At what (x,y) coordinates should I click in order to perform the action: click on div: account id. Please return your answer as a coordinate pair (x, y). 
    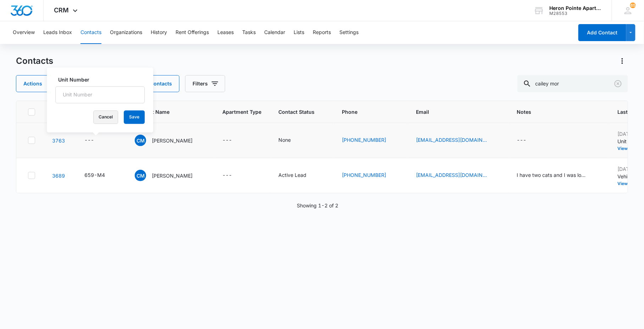
    Looking at the image, I should click on (576, 13).